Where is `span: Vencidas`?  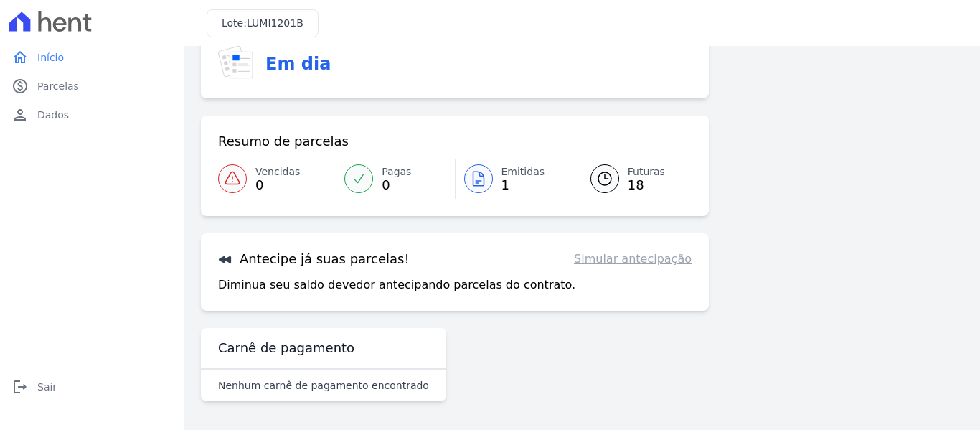 span: Vencidas is located at coordinates (278, 171).